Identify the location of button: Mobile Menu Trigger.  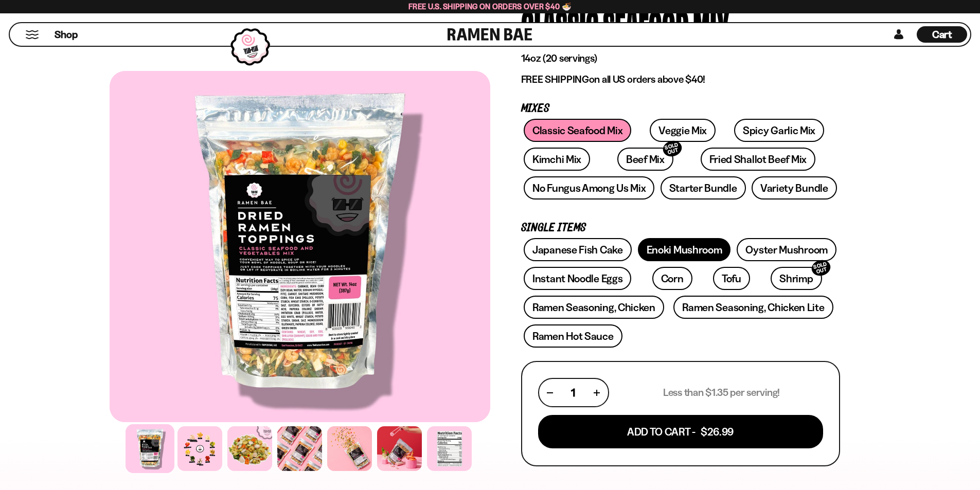
(32, 35).